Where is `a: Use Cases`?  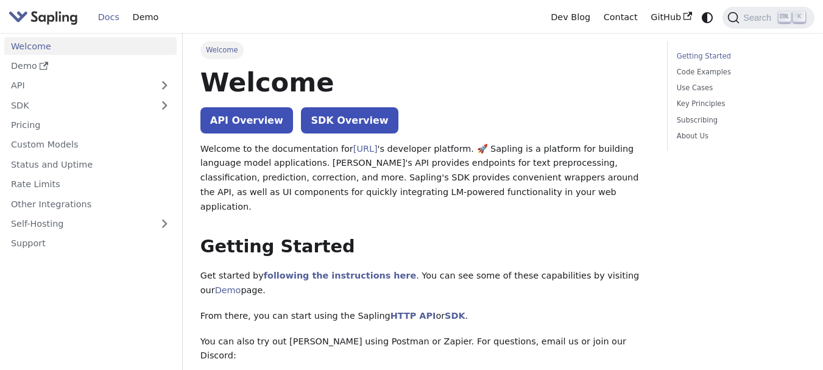 a: Use Cases is located at coordinates (739, 88).